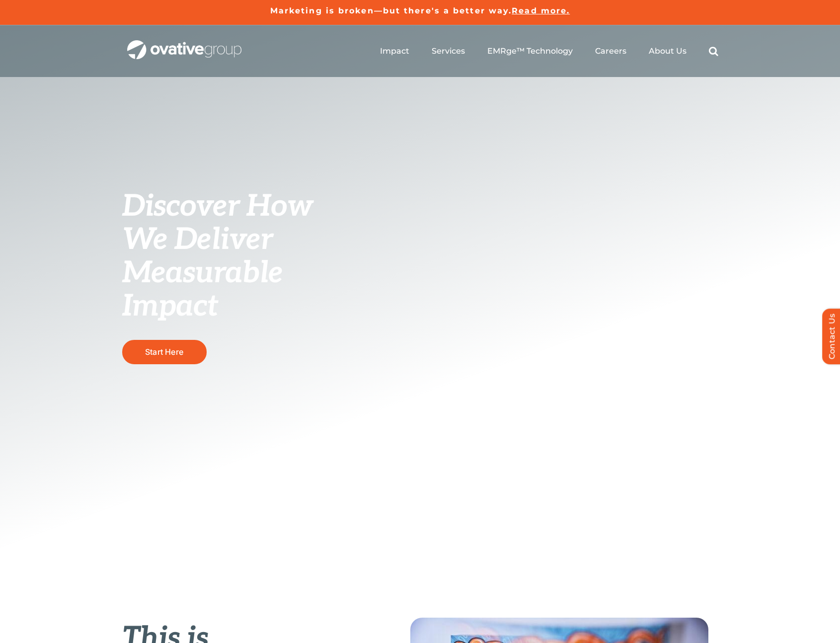 Image resolution: width=840 pixels, height=643 pixels. Describe the element at coordinates (391, 11) in the screenshot. I see `a: Marketing is broken—but there's a better way.` at that location.